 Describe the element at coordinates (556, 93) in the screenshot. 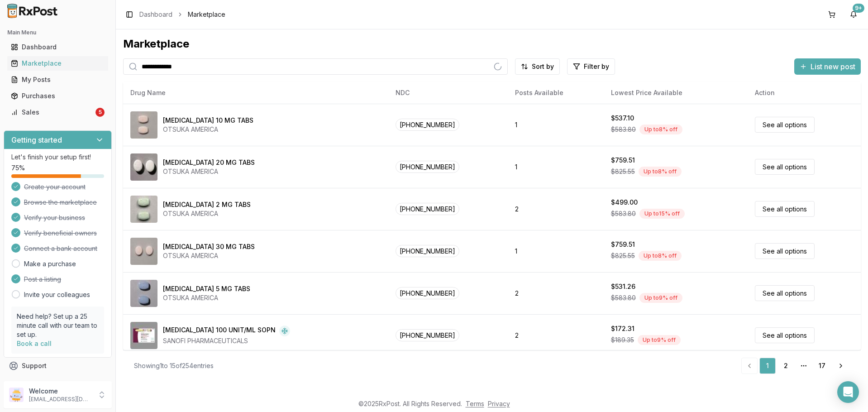

I see `th: Posts Available` at that location.